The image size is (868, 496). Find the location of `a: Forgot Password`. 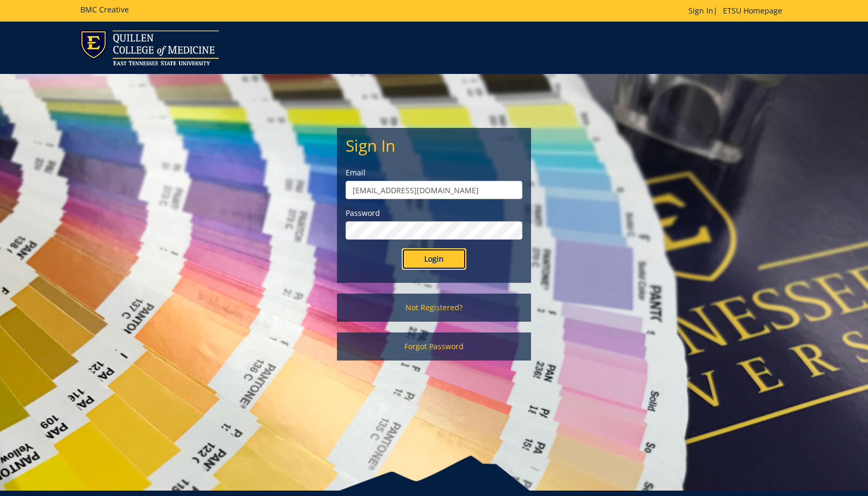

a: Forgot Password is located at coordinates (434, 346).